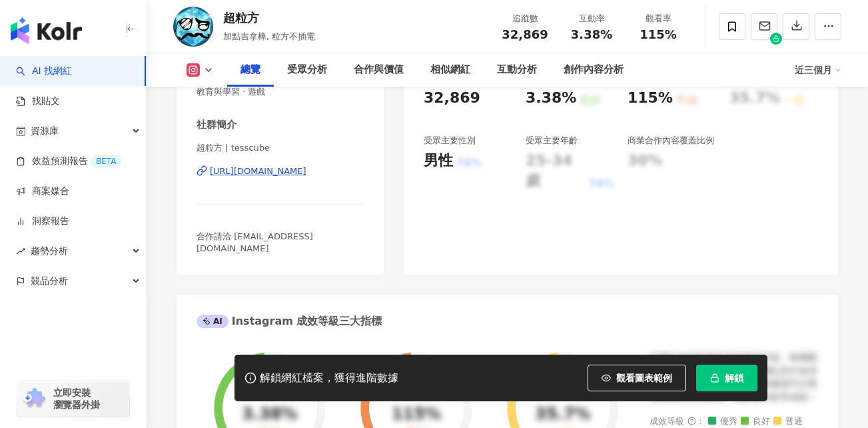 The height and width of the screenshot is (428, 868). I want to click on img: chrome extension, so click(34, 399).